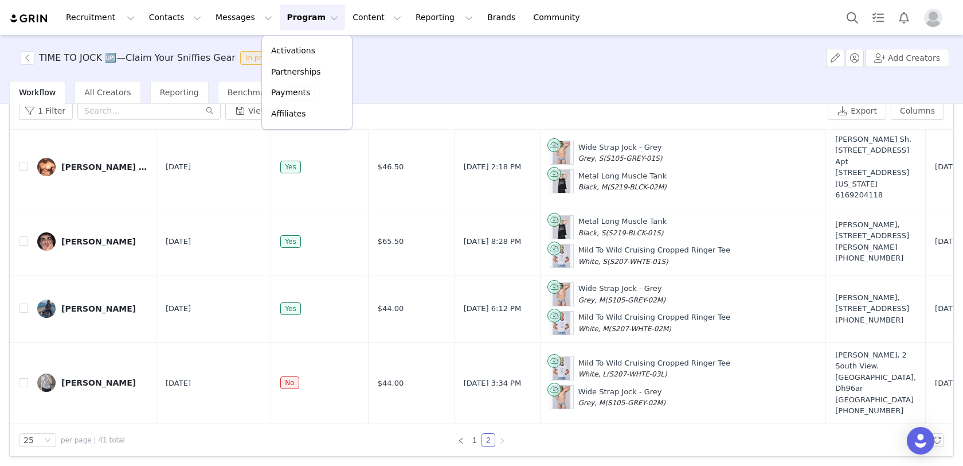 This screenshot has width=963, height=466. I want to click on p: Affiliates, so click(288, 114).